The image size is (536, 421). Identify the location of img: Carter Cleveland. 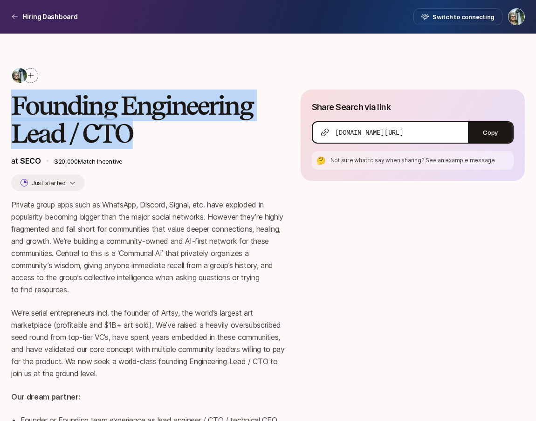
(516, 17).